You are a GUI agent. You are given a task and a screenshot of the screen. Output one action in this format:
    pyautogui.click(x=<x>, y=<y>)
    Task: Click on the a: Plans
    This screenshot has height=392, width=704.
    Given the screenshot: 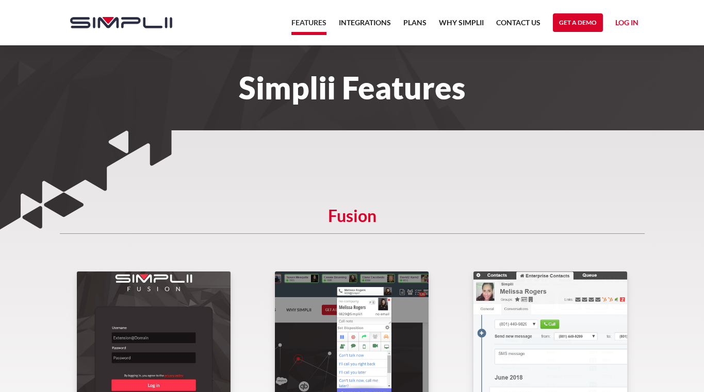 What is the action you would take?
    pyautogui.click(x=414, y=26)
    